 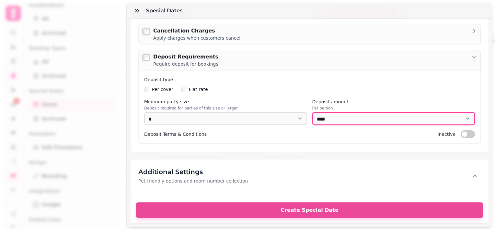 What do you see at coordinates (147, 89) in the screenshot?
I see `input: Per cover` at bounding box center [147, 89].